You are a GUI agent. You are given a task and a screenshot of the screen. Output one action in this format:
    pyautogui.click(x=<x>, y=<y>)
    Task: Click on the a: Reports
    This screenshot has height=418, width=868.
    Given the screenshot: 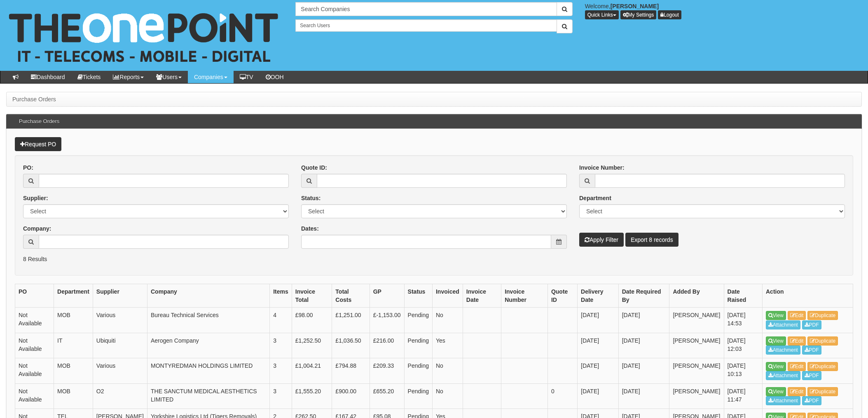 What is the action you would take?
    pyautogui.click(x=128, y=77)
    